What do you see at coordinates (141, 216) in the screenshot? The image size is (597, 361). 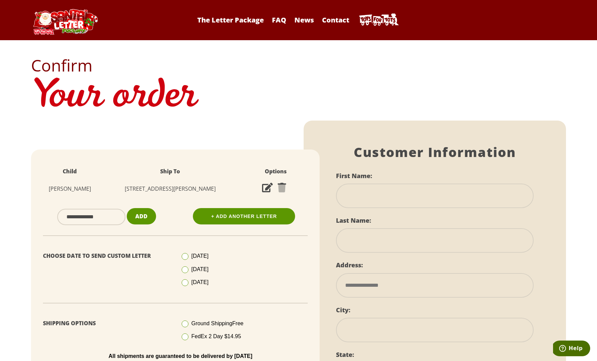 I see `button: Add` at bounding box center [141, 216].